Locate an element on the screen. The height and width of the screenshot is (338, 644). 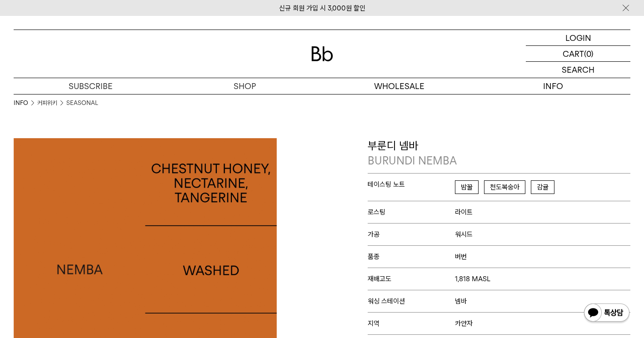
p: WHOLESALE is located at coordinates (399, 86).